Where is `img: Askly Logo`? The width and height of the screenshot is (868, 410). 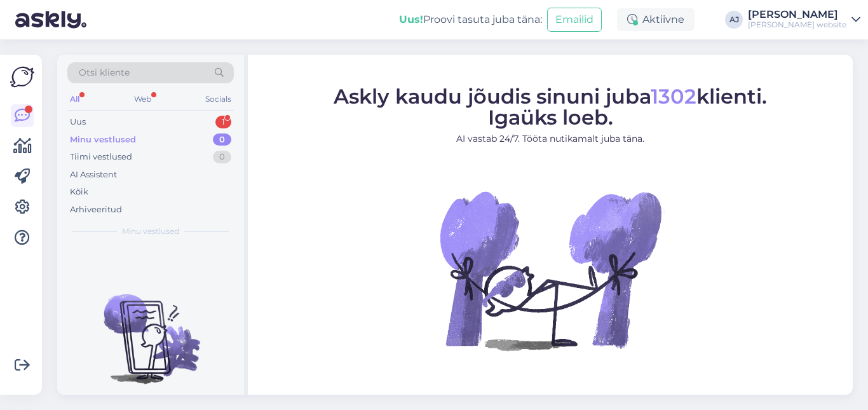
img: Askly Logo is located at coordinates (22, 77).